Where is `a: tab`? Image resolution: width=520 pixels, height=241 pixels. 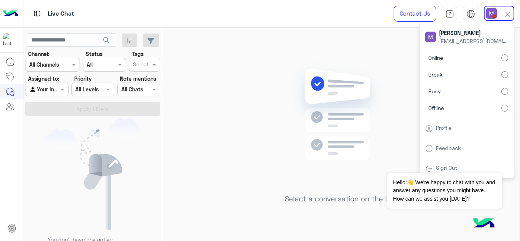
a: tab is located at coordinates (450, 14).